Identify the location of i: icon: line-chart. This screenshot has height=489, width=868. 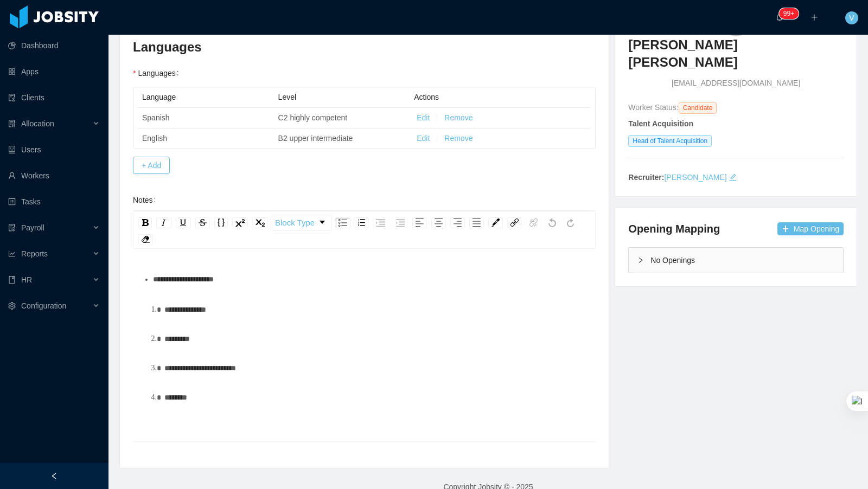
(12, 254).